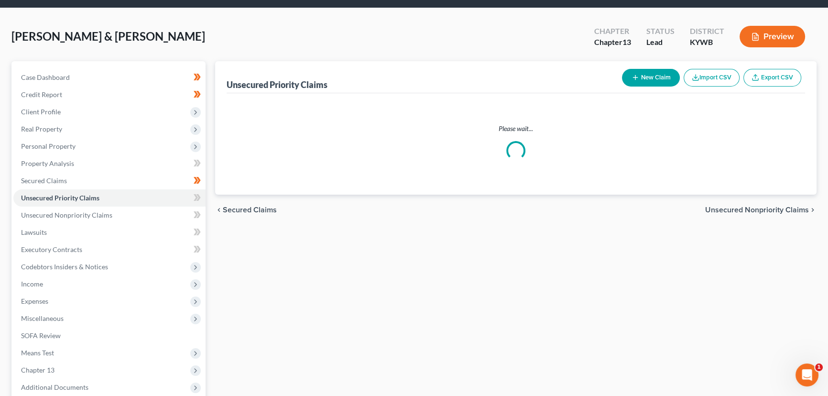 The height and width of the screenshot is (396, 828). I want to click on span: Lawsuits, so click(34, 232).